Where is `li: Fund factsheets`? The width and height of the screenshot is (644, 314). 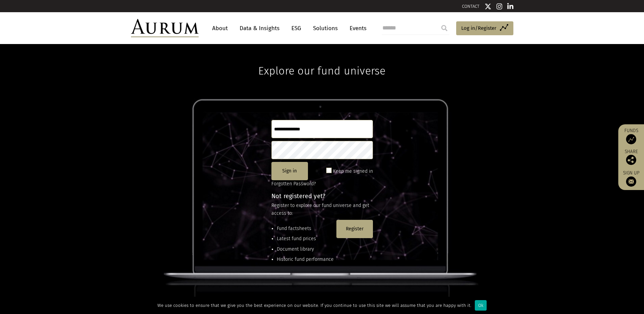 li: Fund factsheets is located at coordinates (305, 229).